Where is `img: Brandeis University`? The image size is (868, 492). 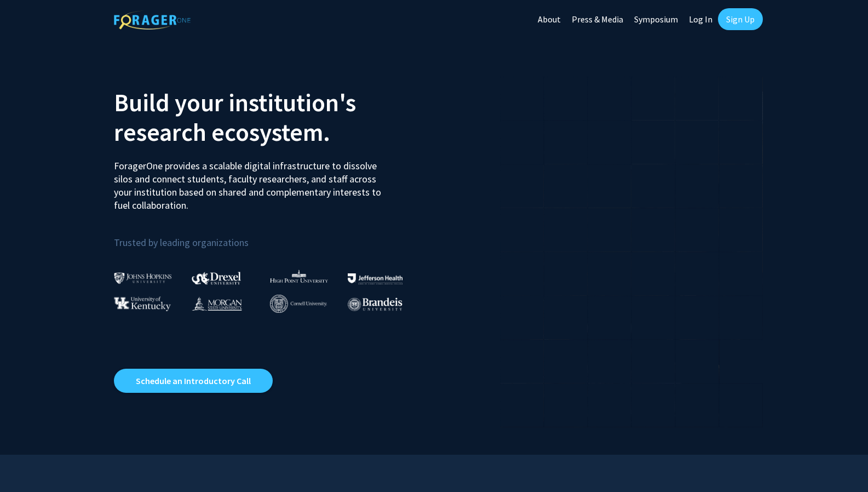
img: Brandeis University is located at coordinates (375, 304).